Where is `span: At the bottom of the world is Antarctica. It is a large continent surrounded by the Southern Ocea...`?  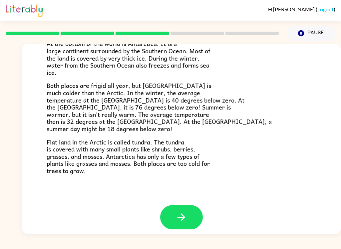 span: At the bottom of the world is Antarctica. It is a large continent surrounded by the Southern Ocea... is located at coordinates (129, 58).